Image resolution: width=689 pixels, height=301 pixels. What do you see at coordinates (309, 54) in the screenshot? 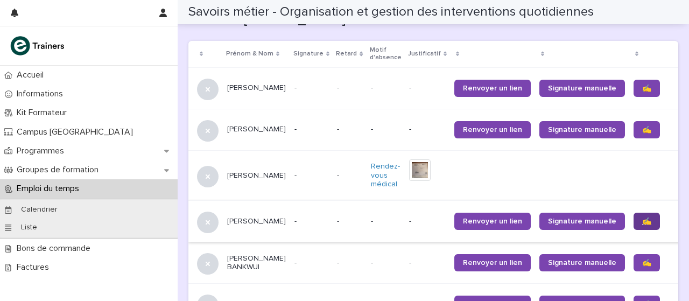
I see `font: Signature` at bounding box center [309, 54].